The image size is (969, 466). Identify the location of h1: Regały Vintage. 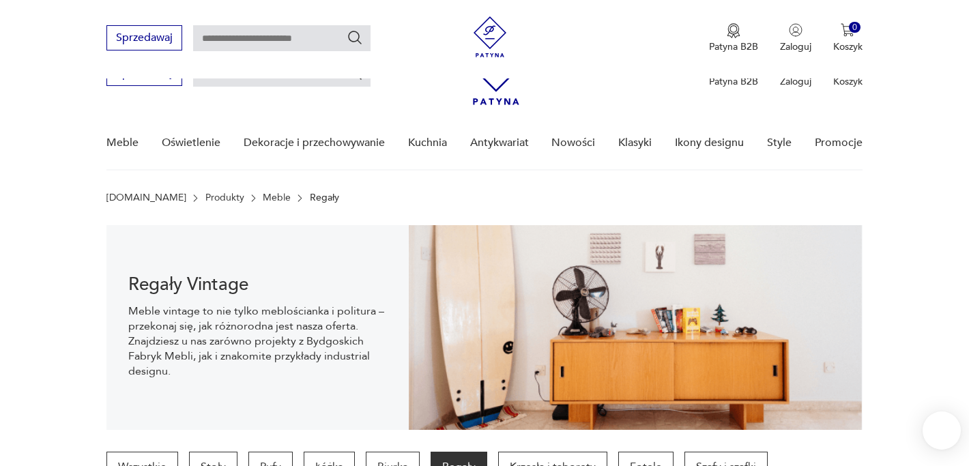
(257, 285).